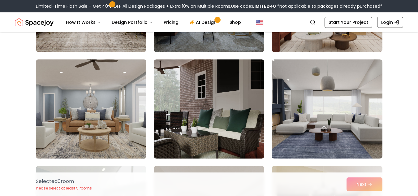  What do you see at coordinates (153, 22) in the screenshot?
I see `nav: Main` at bounding box center [153, 22].